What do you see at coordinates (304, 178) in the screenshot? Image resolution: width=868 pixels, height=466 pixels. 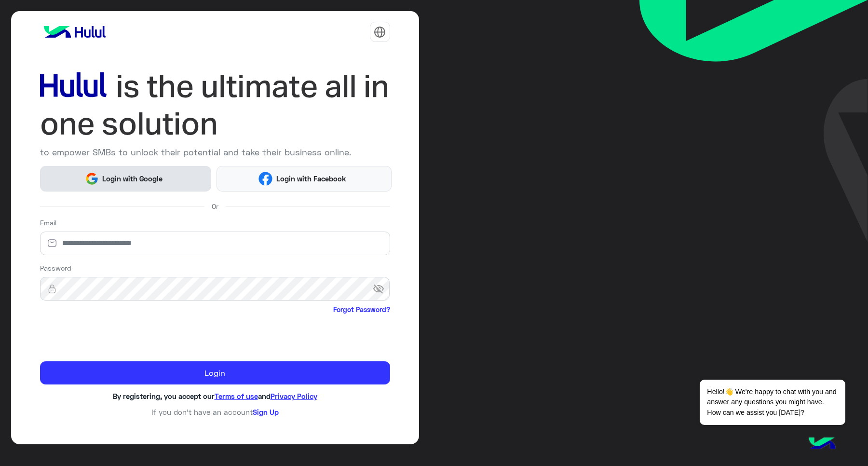 I see `button: Login with Facebook` at bounding box center [304, 178].